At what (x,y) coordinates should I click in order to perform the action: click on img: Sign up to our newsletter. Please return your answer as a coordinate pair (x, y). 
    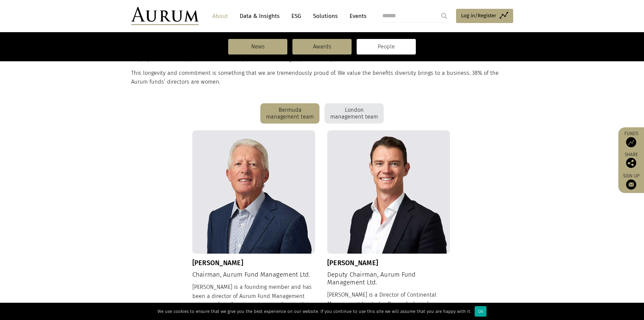
    Looking at the image, I should click on (632, 184).